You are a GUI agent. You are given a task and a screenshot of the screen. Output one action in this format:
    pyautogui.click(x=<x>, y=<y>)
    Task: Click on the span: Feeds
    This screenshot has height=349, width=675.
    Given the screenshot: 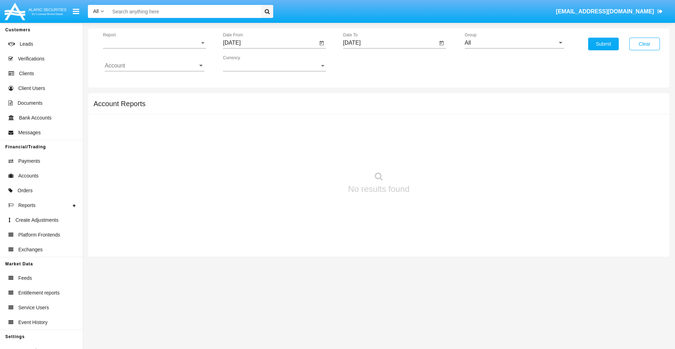 What is the action you would take?
    pyautogui.click(x=25, y=278)
    